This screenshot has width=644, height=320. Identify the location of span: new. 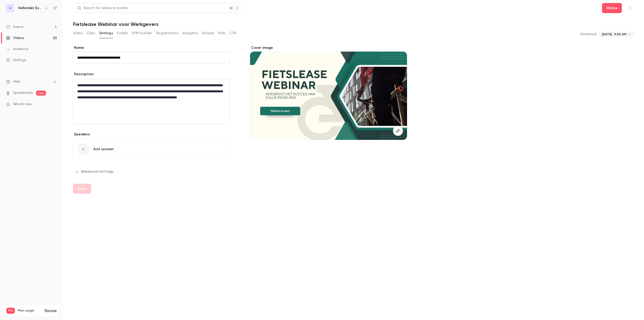
(41, 93).